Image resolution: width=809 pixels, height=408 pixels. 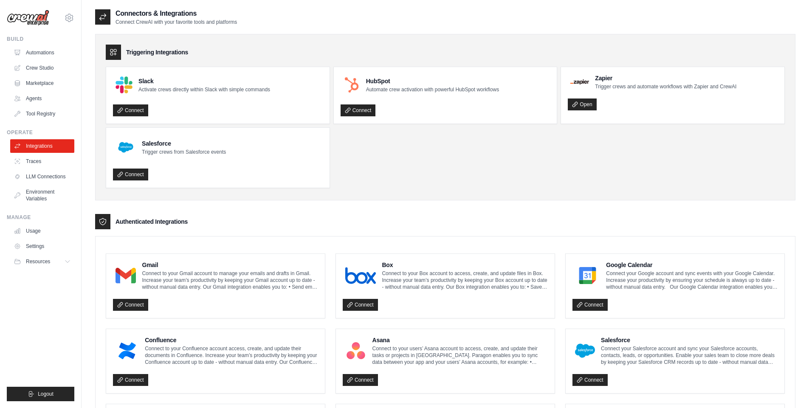 I want to click on span: Logout, so click(x=45, y=394).